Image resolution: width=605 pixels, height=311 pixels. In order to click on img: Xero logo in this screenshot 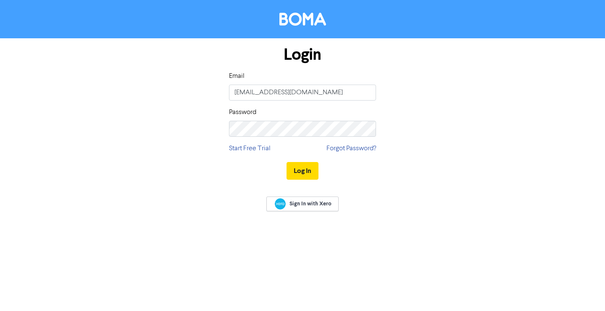, I will do `click(280, 203)`.